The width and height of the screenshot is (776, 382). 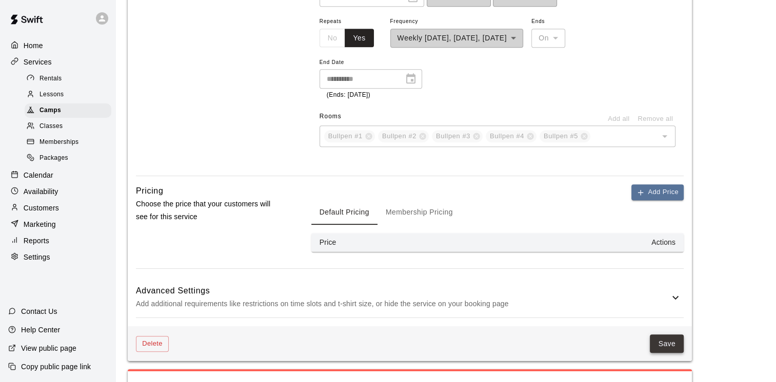 I want to click on a: Rentals, so click(x=70, y=78).